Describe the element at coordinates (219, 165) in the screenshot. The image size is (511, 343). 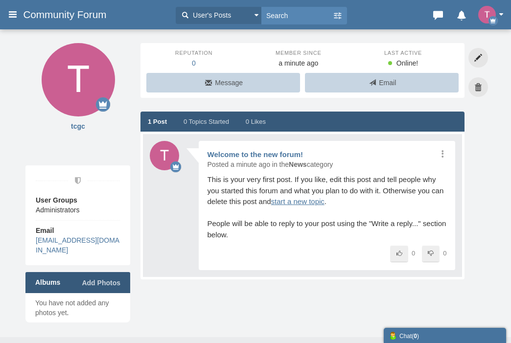
I see `span: Posted` at that location.